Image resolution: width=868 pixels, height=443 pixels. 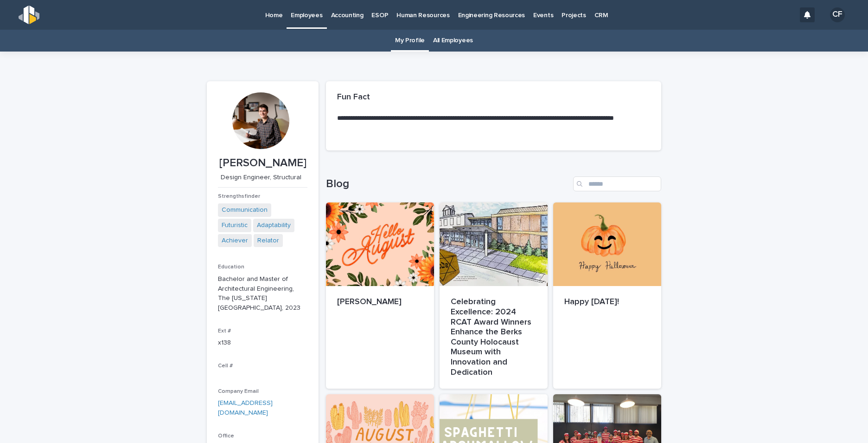 I want to click on a: Futuristic, so click(x=235, y=225).